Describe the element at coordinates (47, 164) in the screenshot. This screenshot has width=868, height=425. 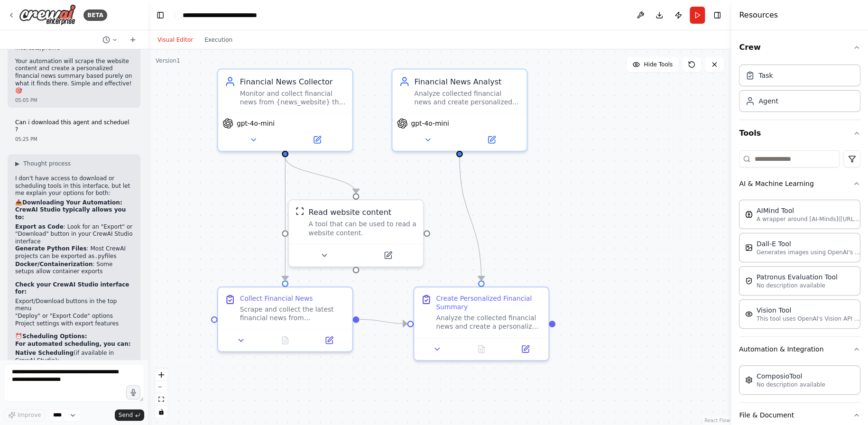
I see `span: Thought process` at that location.